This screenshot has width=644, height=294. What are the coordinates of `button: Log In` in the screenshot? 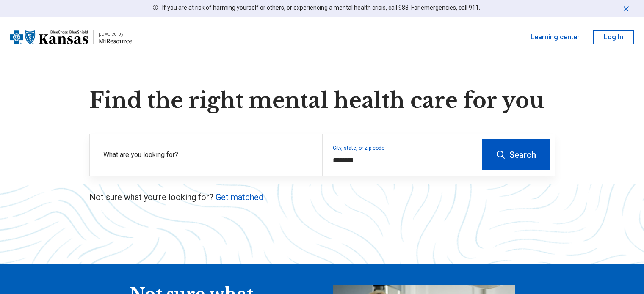 It's located at (613, 37).